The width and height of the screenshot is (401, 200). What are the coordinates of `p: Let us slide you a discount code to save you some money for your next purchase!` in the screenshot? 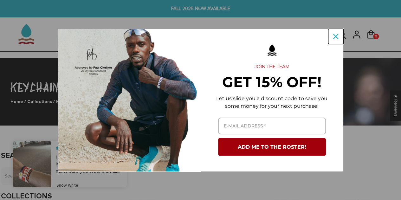 It's located at (272, 102).